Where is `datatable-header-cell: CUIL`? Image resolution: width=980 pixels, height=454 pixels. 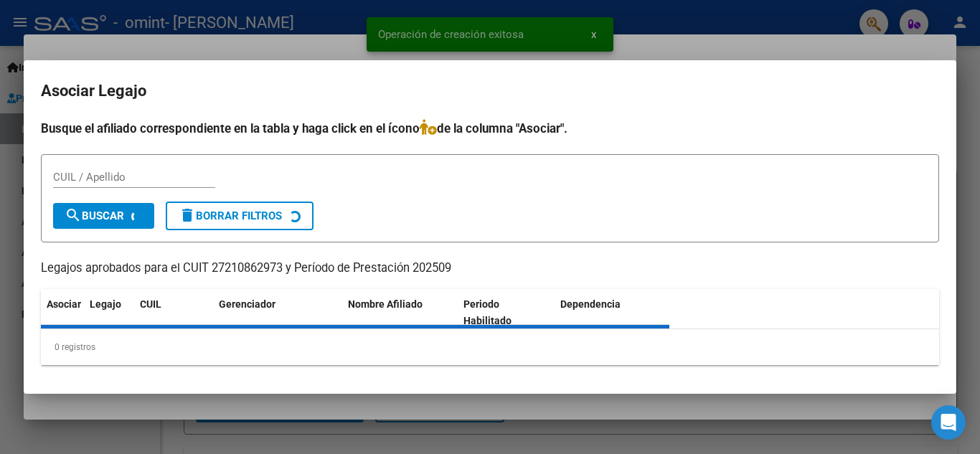 datatable-header-cell: CUIL is located at coordinates (173, 313).